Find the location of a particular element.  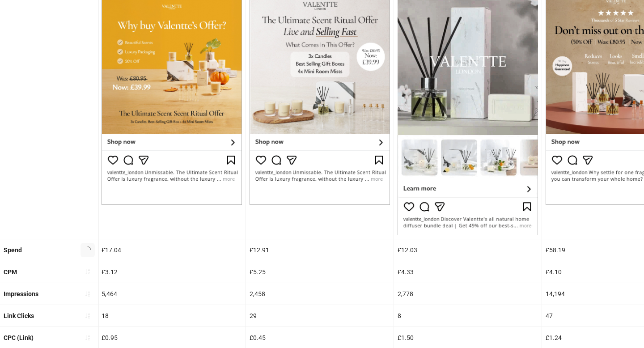

div: 29 is located at coordinates (320, 316).